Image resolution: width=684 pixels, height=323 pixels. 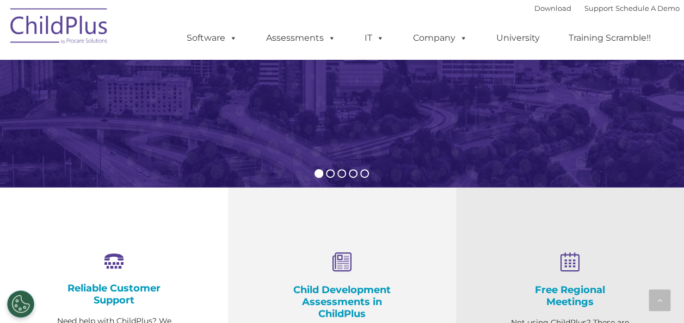 What do you see at coordinates (553, 8) in the screenshot?
I see `a: Download` at bounding box center [553, 8].